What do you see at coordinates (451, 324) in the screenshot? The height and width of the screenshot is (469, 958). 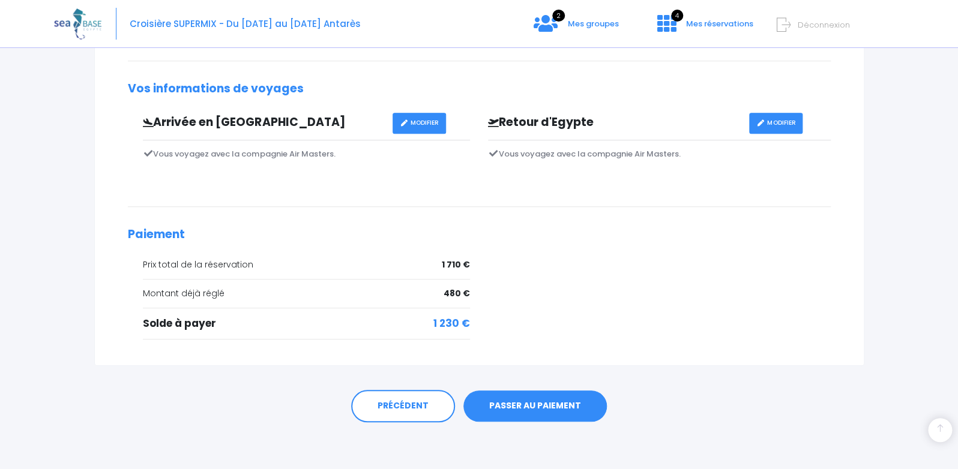 I see `span: 1 230 €` at bounding box center [451, 324].